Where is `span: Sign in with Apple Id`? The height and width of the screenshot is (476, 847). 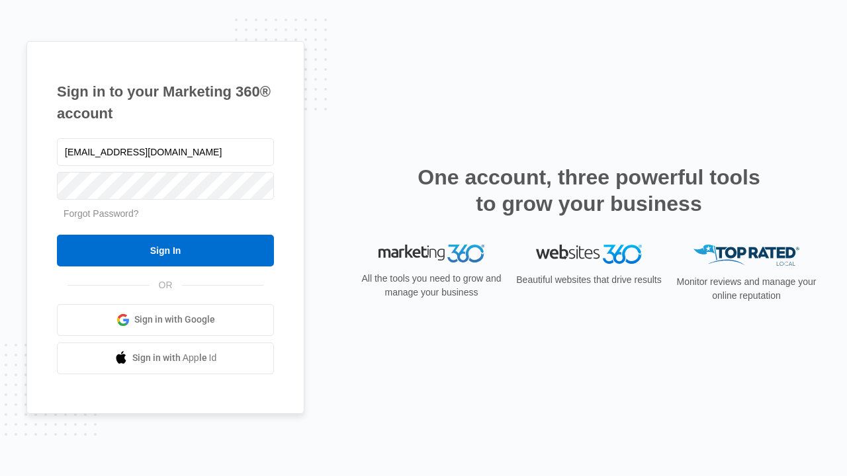
span: Sign in with Apple Id is located at coordinates (175, 358).